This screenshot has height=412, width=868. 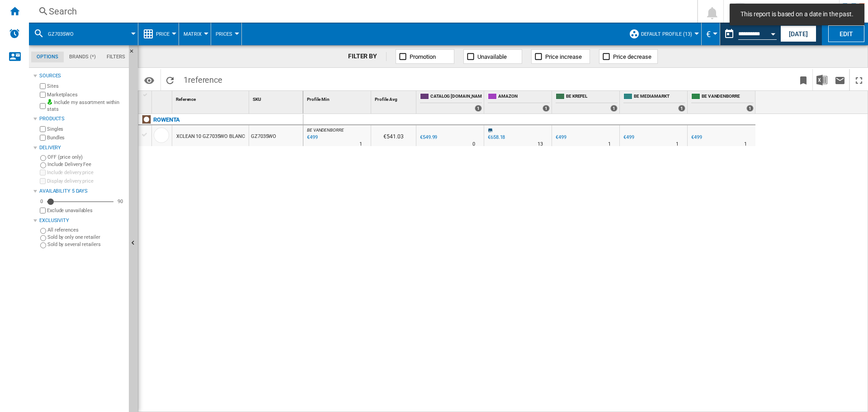 I want to click on div: Default profile (13), so click(x=663, y=34).